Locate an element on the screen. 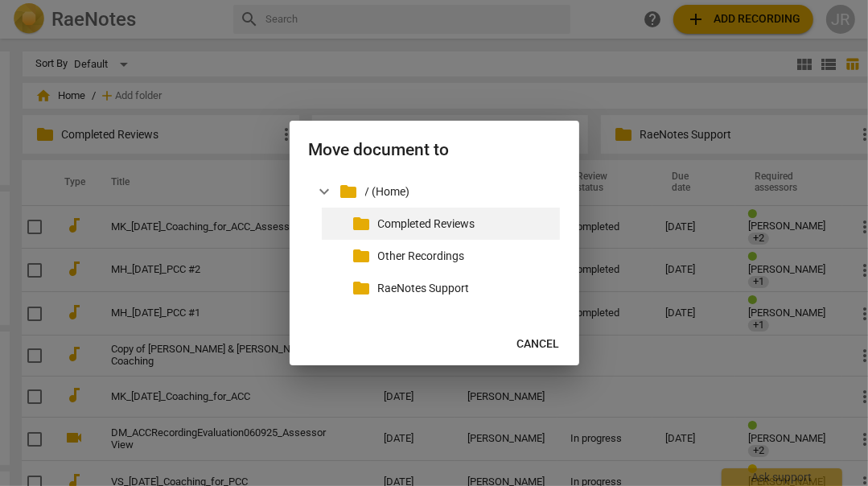 This screenshot has width=868, height=486. p: Completed Reviews is located at coordinates (466, 223).